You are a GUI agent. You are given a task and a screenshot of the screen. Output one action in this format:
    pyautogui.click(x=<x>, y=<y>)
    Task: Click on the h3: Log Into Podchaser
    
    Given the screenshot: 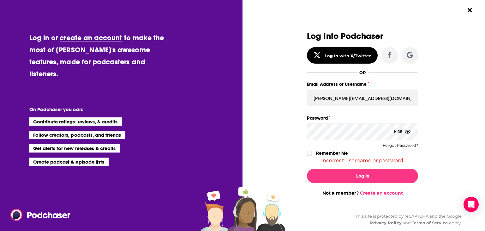 What is the action you would take?
    pyautogui.click(x=363, y=36)
    